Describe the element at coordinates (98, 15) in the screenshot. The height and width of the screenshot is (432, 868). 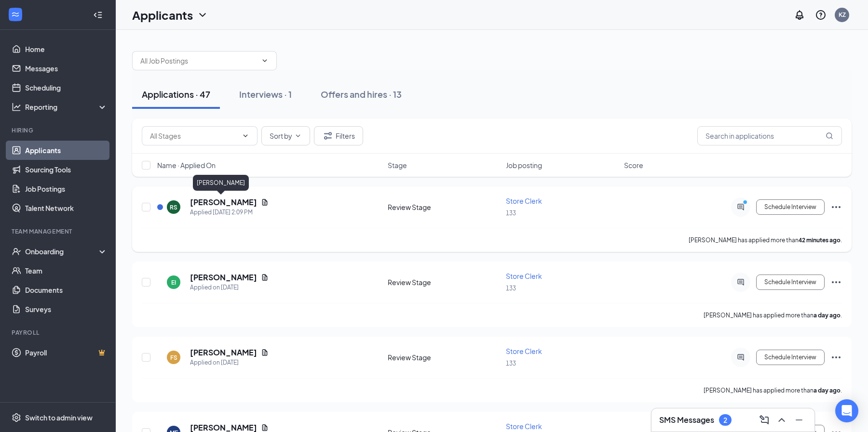
I see `svg: Collapse` at that location.